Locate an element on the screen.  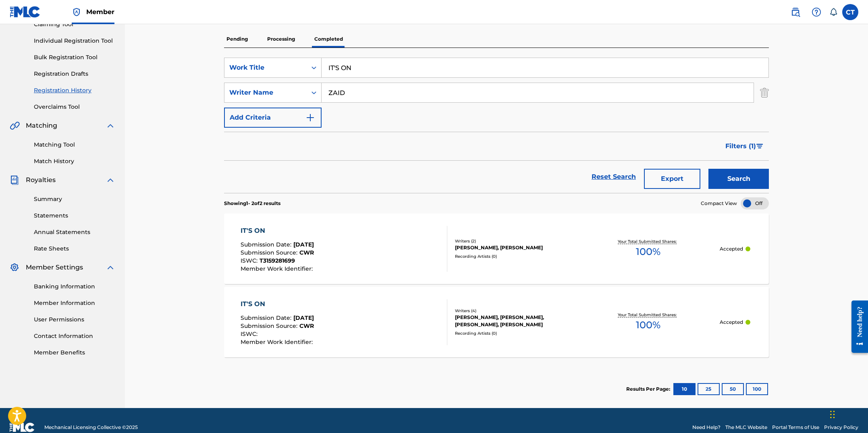
img: 9d2ae6d4665cec9f34b9.svg is located at coordinates (310, 118).